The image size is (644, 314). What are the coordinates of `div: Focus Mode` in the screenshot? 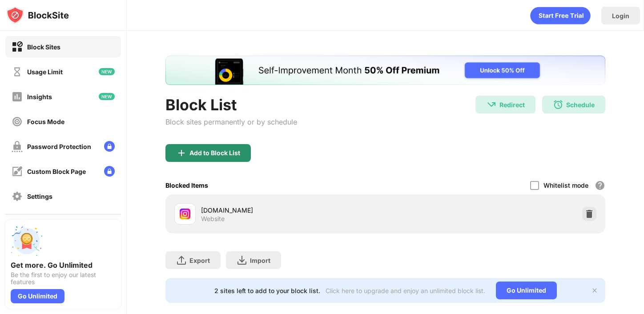 It's located at (46, 121).